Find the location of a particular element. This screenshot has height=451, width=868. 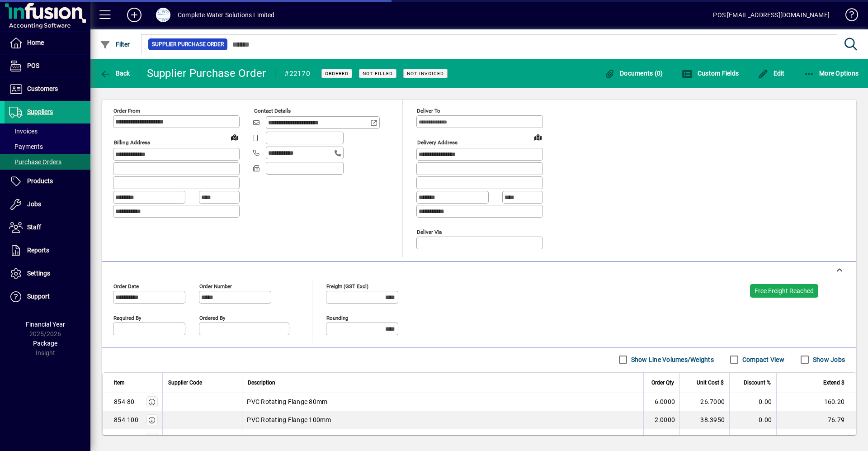

a: Jobs is located at coordinates (48, 204).